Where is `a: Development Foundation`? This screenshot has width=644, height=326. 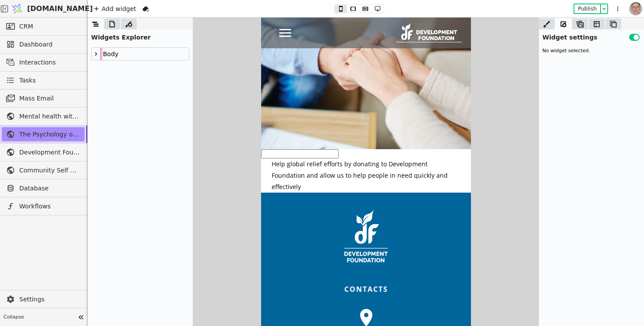 a: Development Foundation is located at coordinates (43, 152).